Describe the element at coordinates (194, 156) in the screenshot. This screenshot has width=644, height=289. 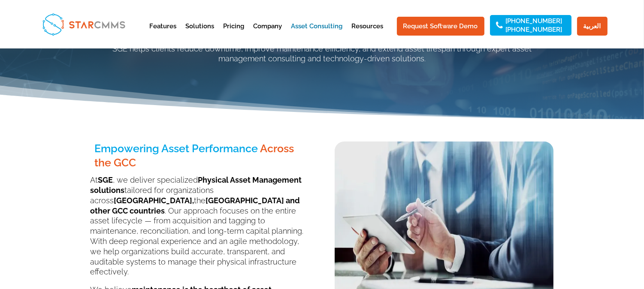
I see `span: Across the GCC` at that location.